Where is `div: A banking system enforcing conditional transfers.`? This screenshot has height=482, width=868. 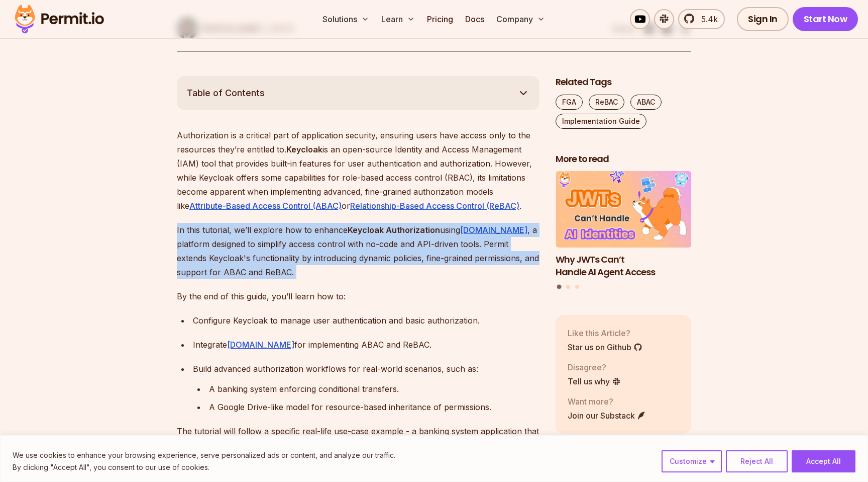 div: A banking system enforcing conditional transfers. is located at coordinates (375, 389).